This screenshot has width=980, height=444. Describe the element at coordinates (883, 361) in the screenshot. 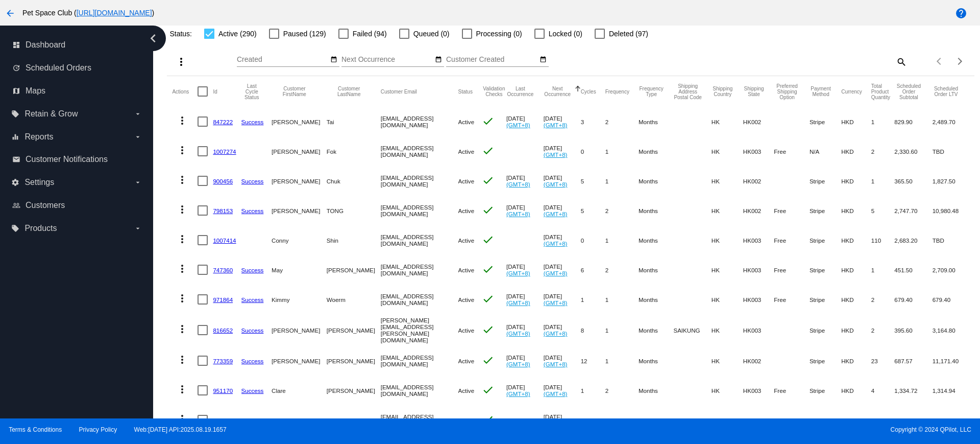

I see `mat-cell: 23` at that location.